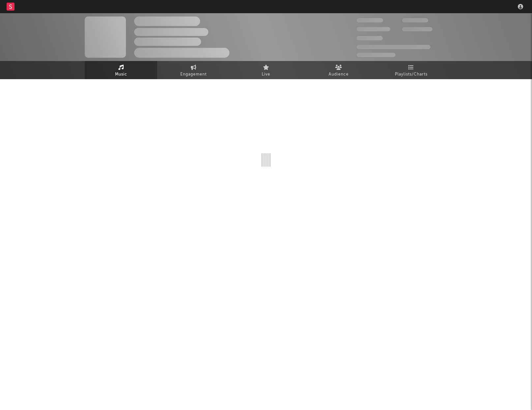  Describe the element at coordinates (411, 70) in the screenshot. I see `a: Playlists/Charts` at that location.